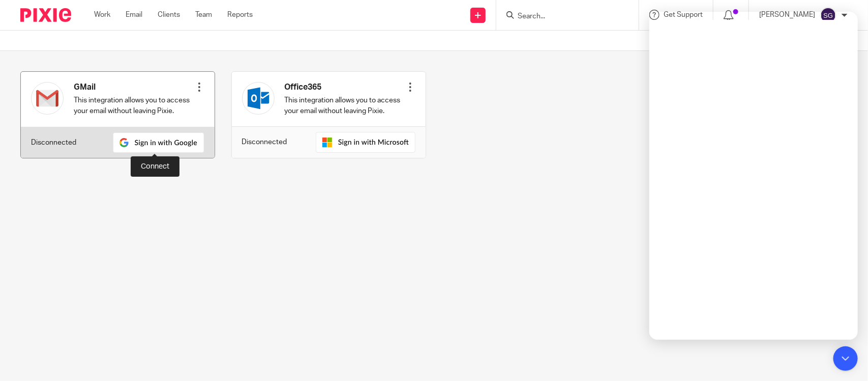  What do you see at coordinates (344, 87) in the screenshot?
I see `h4: Office365` at bounding box center [344, 87].